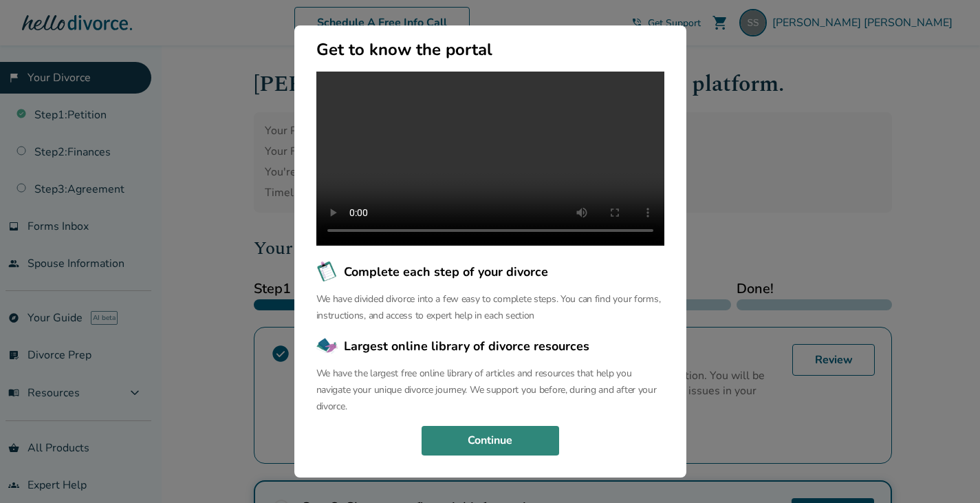 This screenshot has height=503, width=980. I want to click on span: Largest online library of divorce resources, so click(466, 346).